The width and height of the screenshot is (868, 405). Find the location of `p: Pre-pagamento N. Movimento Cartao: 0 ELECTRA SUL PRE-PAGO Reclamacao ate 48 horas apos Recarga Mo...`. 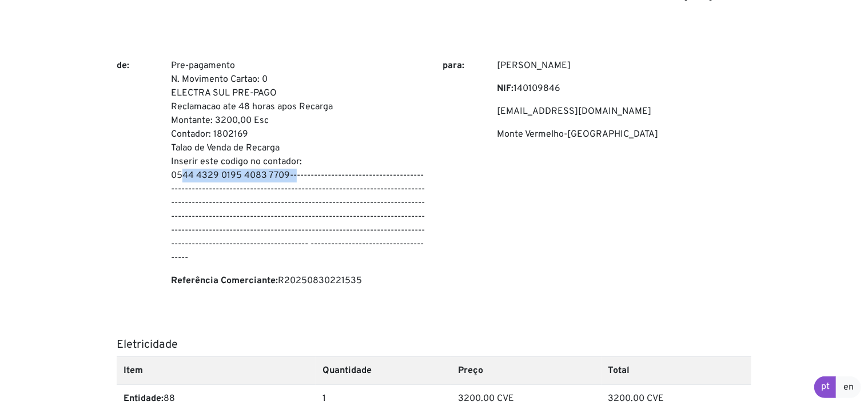

p: Pre-pagamento N. Movimento Cartao: 0 ELECTRA SUL PRE-PAGO Reclamacao ate 48 horas apos Recarga Mo... is located at coordinates (298, 162).